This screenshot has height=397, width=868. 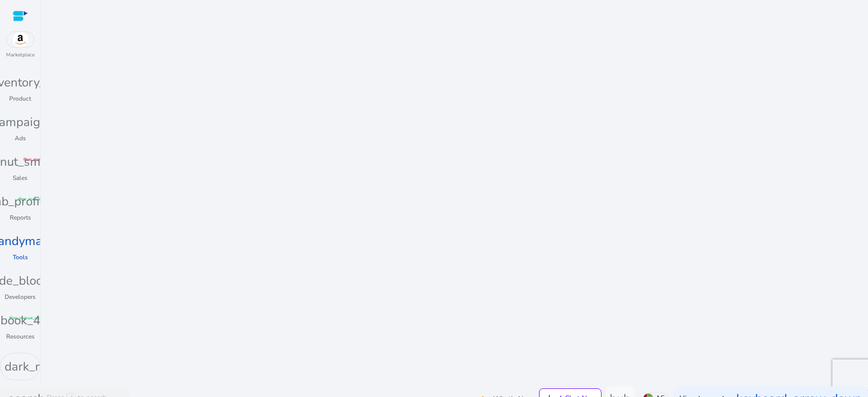 What do you see at coordinates (20, 336) in the screenshot?
I see `p: Resources` at bounding box center [20, 336].